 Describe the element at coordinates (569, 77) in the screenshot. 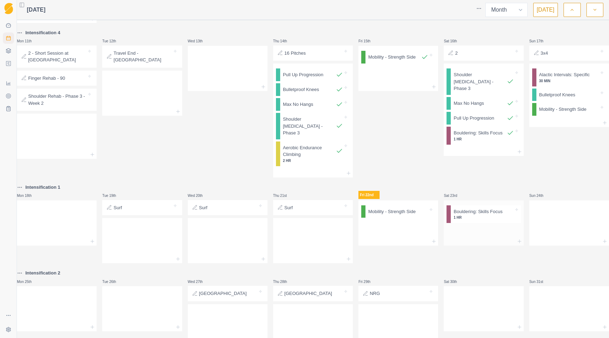

I see `div: Alactic Intervals: Specific30 MIN` at that location.